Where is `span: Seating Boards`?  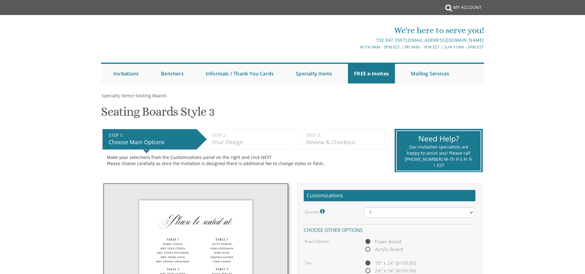 span: Seating Boards is located at coordinates (151, 96).